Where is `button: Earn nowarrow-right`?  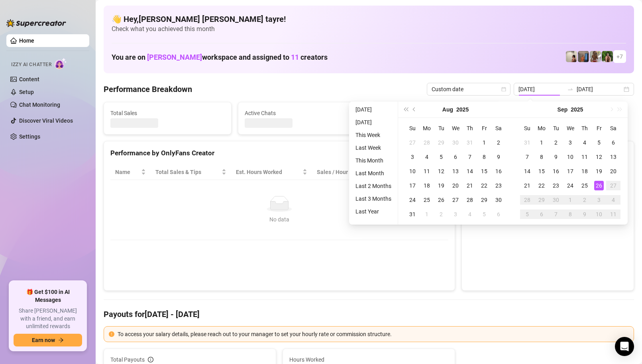 button: Earn nowarrow-right is located at coordinates (48, 340).